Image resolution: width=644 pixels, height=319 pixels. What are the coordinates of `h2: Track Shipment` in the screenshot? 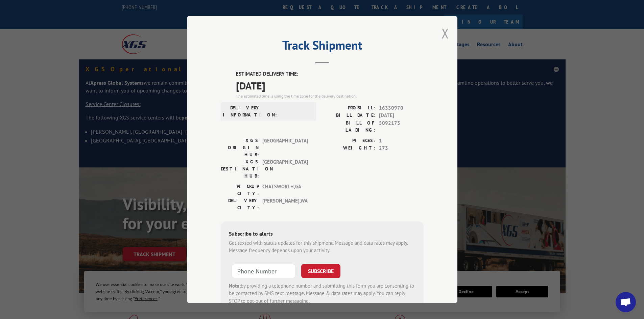 It's located at (322, 47).